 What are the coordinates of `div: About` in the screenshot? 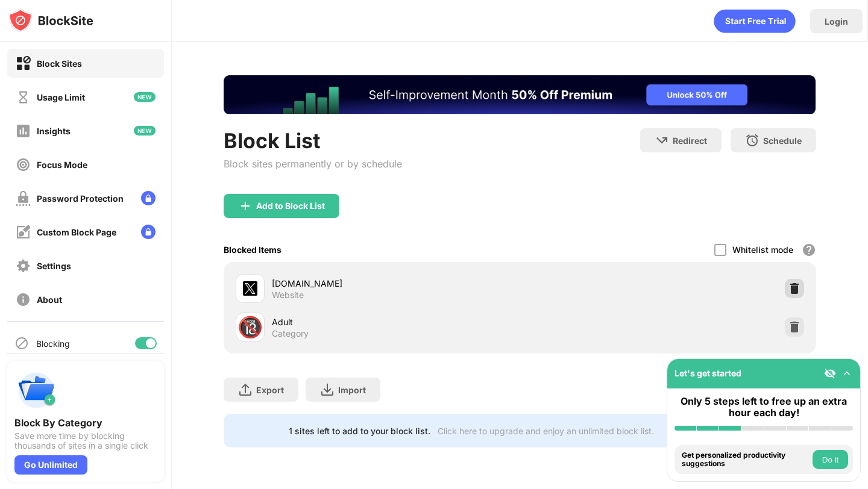 It's located at (49, 299).